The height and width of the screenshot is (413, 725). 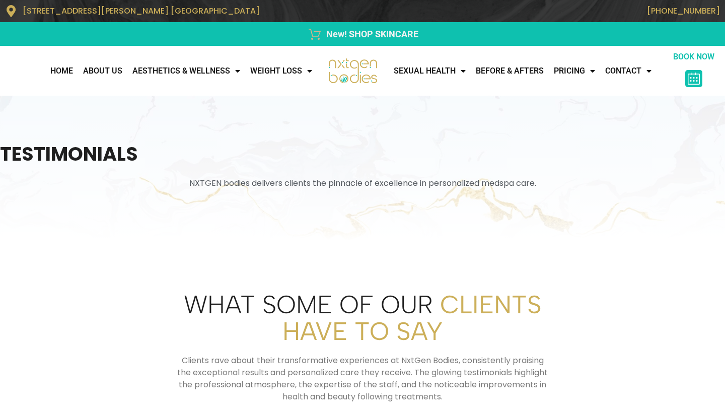 I want to click on a: About Us, so click(x=103, y=71).